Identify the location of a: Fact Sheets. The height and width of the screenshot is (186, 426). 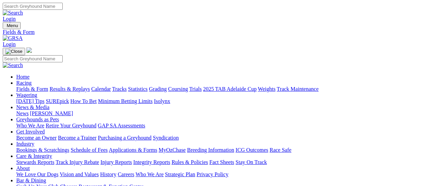
(221, 162).